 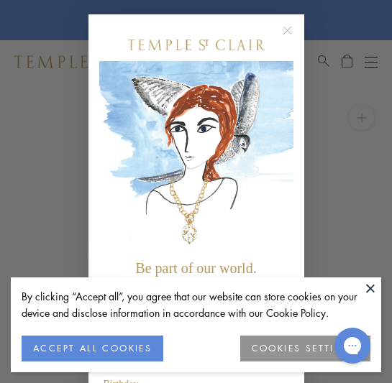 I want to click on img: Temple St. Clair, so click(x=196, y=45).